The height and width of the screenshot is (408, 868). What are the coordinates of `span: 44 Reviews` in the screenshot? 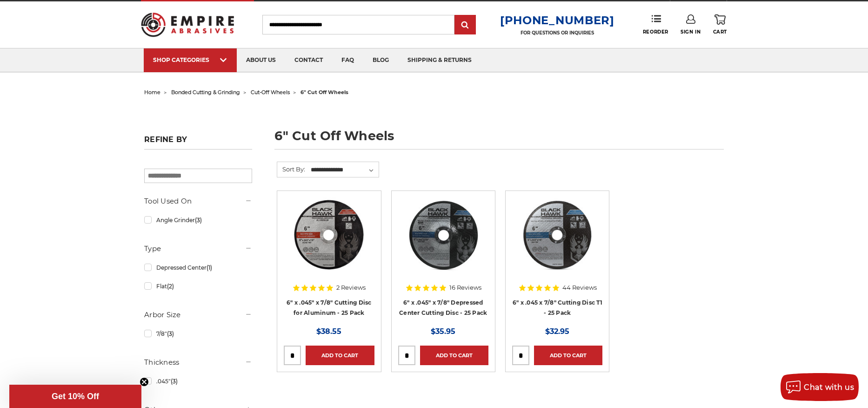 It's located at (580, 287).